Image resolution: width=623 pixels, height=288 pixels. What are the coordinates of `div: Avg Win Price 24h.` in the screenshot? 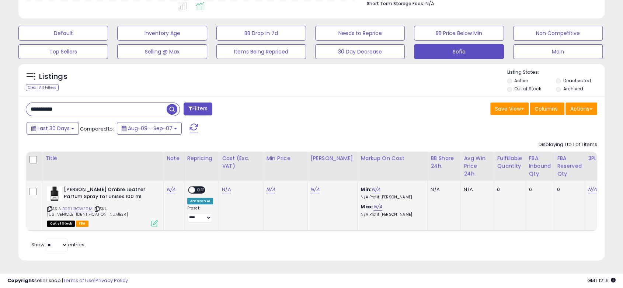 It's located at (477, 166).